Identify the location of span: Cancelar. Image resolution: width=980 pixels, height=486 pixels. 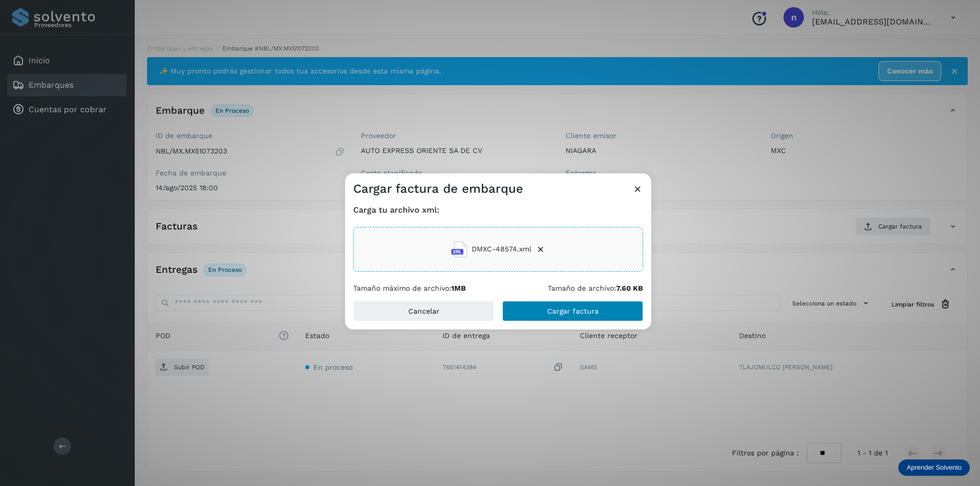
(423, 311).